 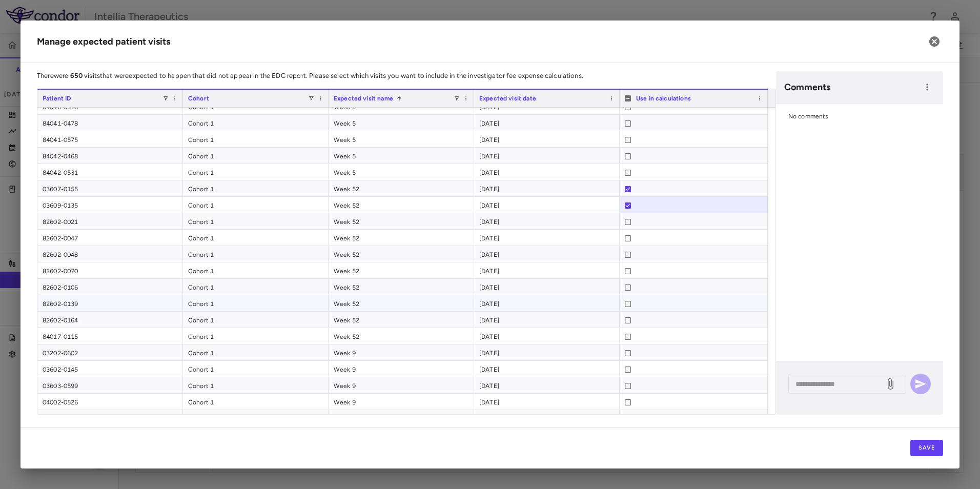 What do you see at coordinates (110, 221) in the screenshot?
I see `div: 82602-0021` at bounding box center [110, 221].